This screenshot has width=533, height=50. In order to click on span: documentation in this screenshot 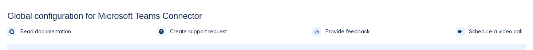, I will do `click(12, 32)`.